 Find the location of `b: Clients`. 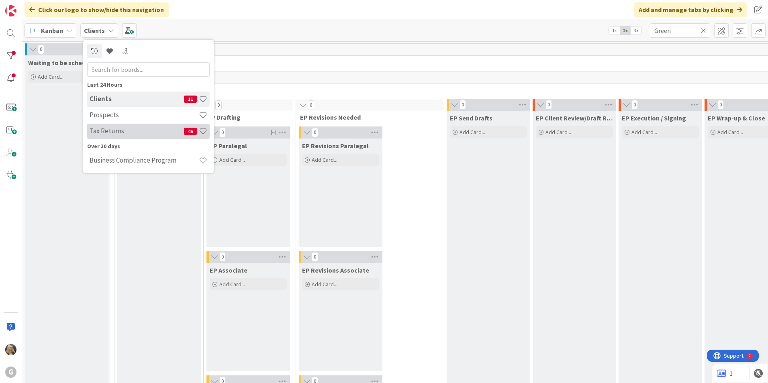

b: Clients is located at coordinates (94, 31).